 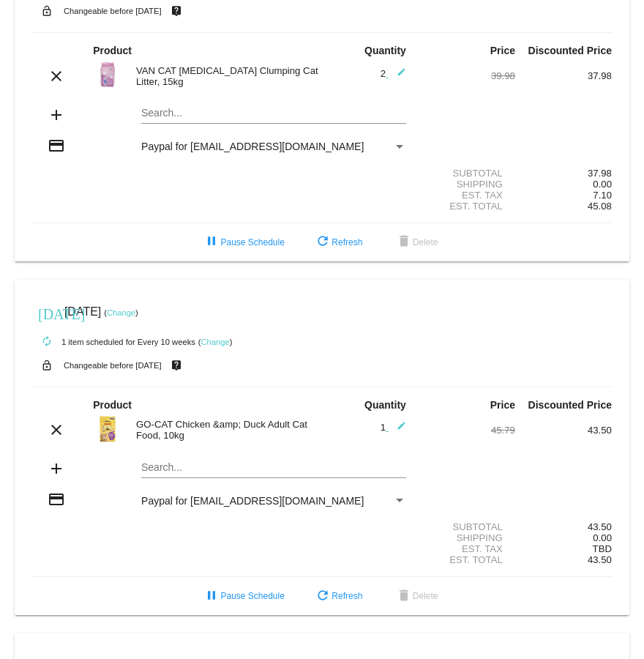 I want to click on small: 1 item scheduled for Every 10 weeks, so click(x=114, y=342).